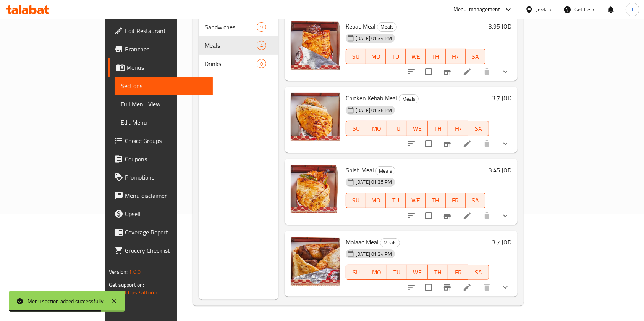  What do you see at coordinates (261, 27) in the screenshot?
I see `span: 9` at bounding box center [261, 27].